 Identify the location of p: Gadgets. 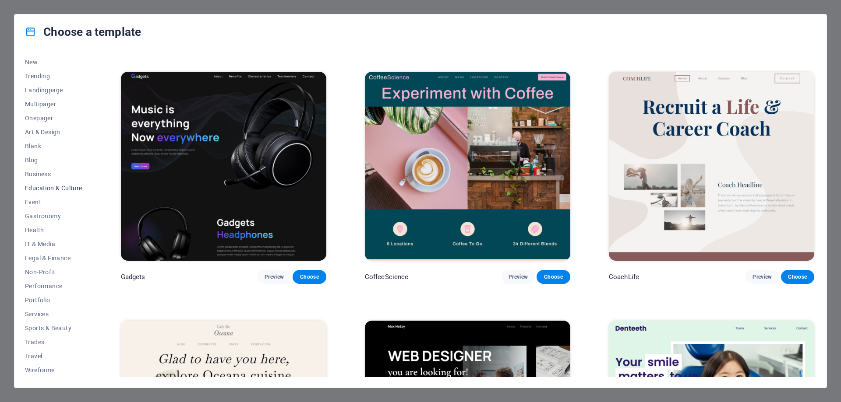
(133, 277).